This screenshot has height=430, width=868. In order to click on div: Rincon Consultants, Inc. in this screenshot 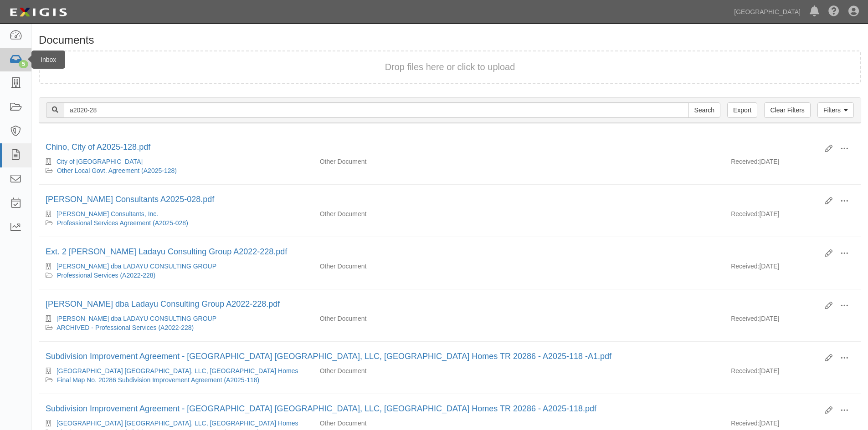, I will do `click(176, 214)`.